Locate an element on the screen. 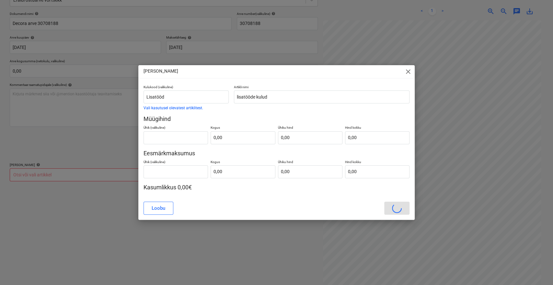 Image resolution: width=553 pixels, height=285 pixels. p: Eesmärkmaksumus is located at coordinates (277, 153).